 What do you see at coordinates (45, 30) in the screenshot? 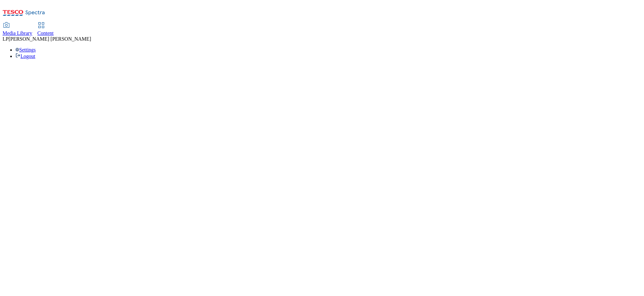
I see `a: Content` at bounding box center [45, 30].